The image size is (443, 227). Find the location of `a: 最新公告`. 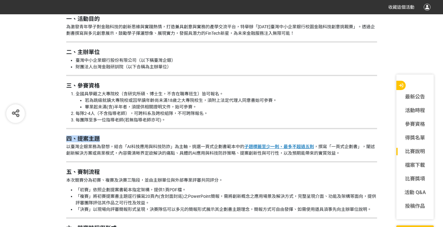

a: 最新公告 is located at coordinates (415, 97).